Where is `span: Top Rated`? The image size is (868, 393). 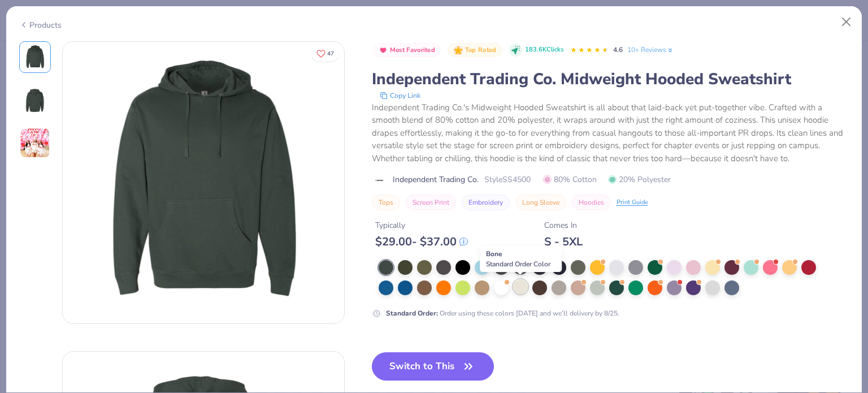 span: Top Rated is located at coordinates (481, 50).